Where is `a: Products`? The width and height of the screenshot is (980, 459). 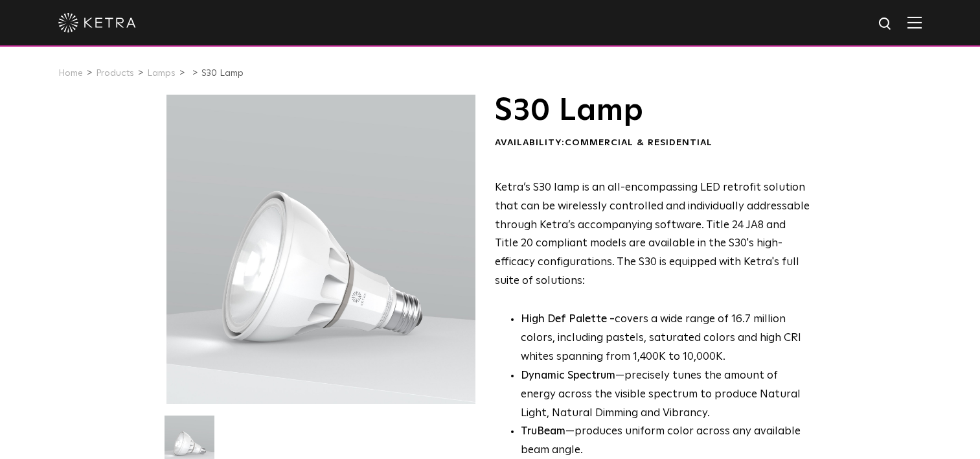 a: Products is located at coordinates (115, 73).